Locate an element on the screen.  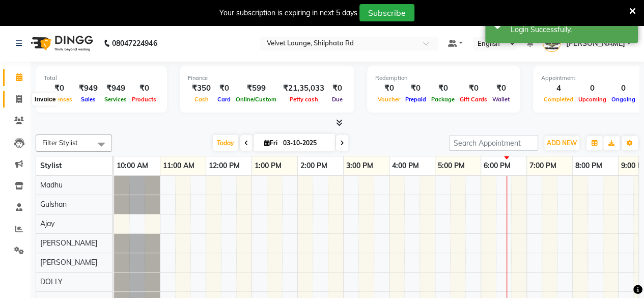
a: 3:00 PM is located at coordinates (360, 165).